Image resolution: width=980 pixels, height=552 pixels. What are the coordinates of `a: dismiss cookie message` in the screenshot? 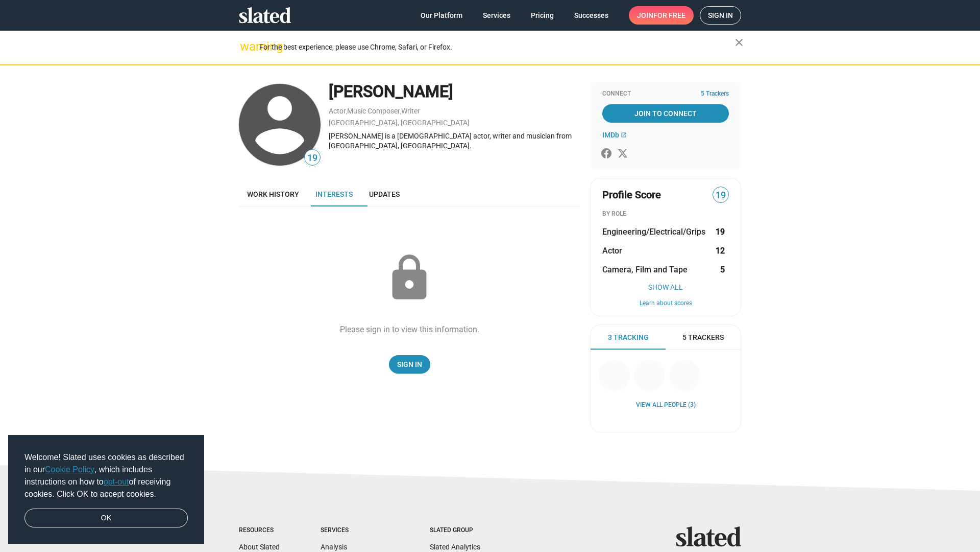 It's located at (106, 518).